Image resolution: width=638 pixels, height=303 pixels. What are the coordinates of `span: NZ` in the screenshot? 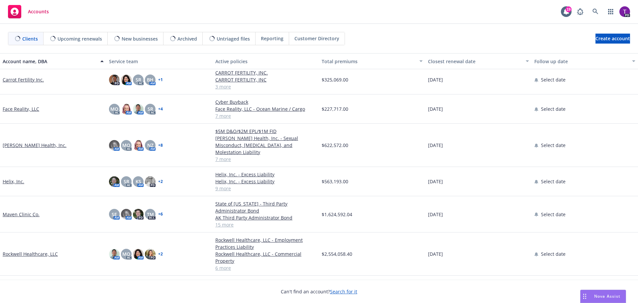 It's located at (150, 145).